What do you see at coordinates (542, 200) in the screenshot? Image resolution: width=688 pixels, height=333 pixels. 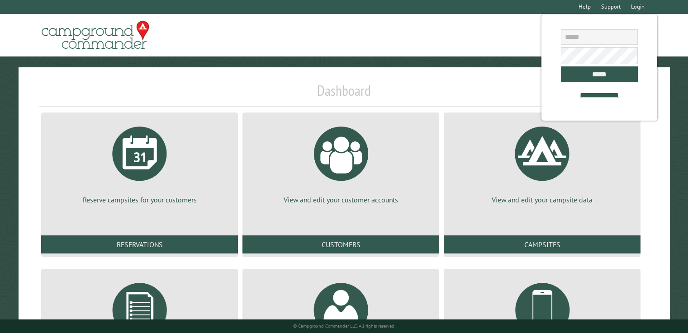 I see `p: View and edit your campsite data` at bounding box center [542, 200].